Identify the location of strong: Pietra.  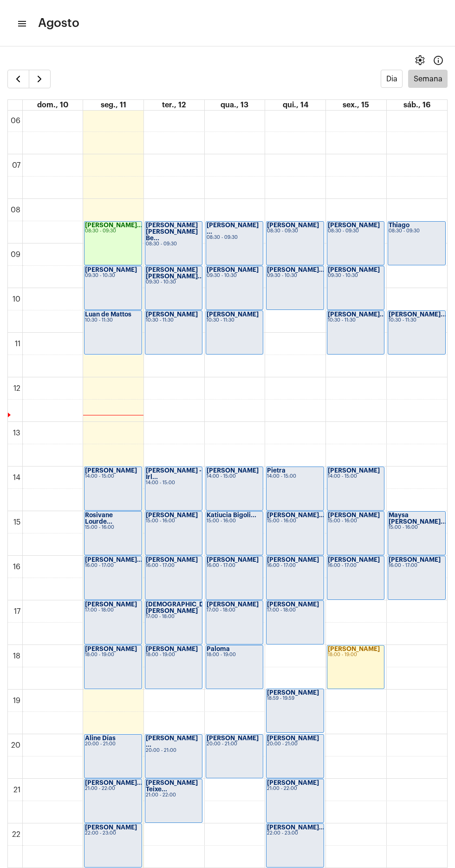
(276, 470).